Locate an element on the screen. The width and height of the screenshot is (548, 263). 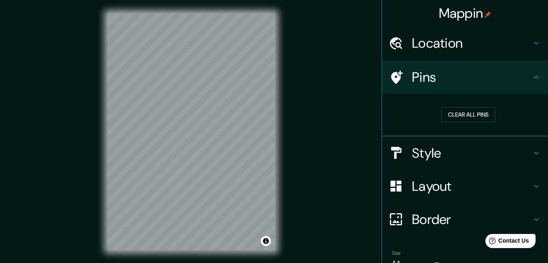
div: Style is located at coordinates (465, 153).